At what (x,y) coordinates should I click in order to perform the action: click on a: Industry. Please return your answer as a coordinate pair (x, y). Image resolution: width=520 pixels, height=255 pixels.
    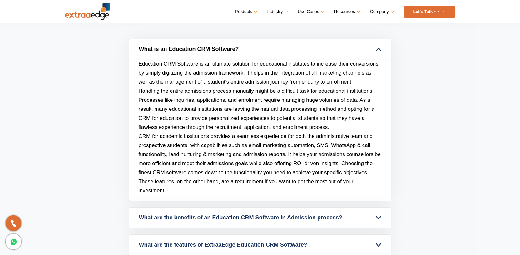
    Looking at the image, I should click on (277, 12).